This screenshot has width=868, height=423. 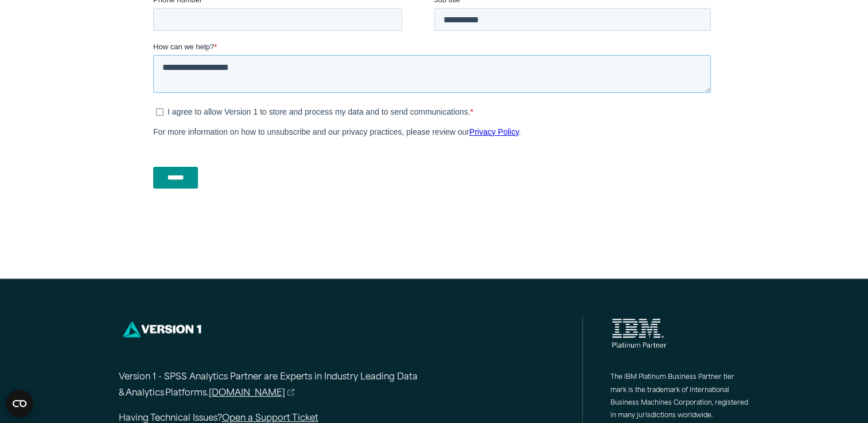 What do you see at coordinates (341, 232) in the screenshot?
I see `a: Privacy Policy` at bounding box center [341, 232].